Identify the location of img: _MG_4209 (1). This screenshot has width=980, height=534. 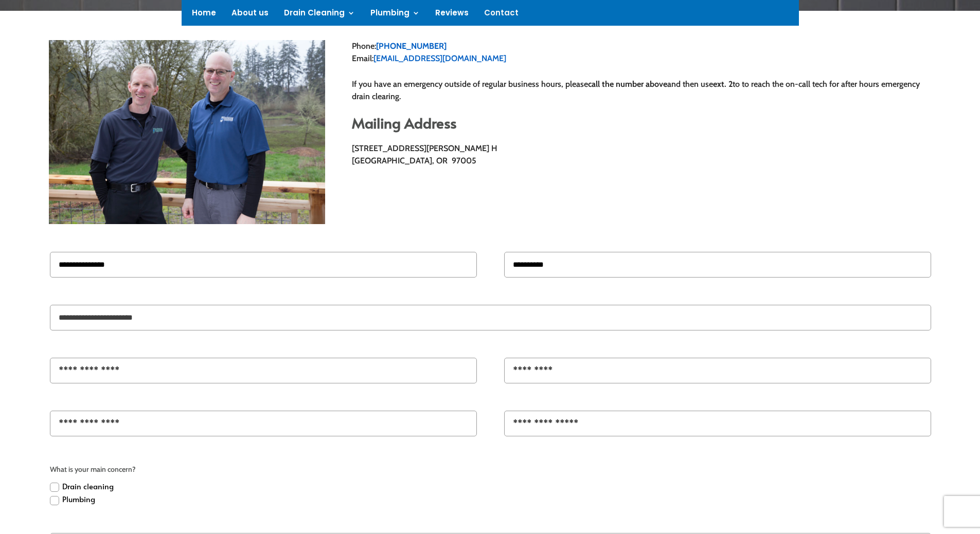
(186, 133).